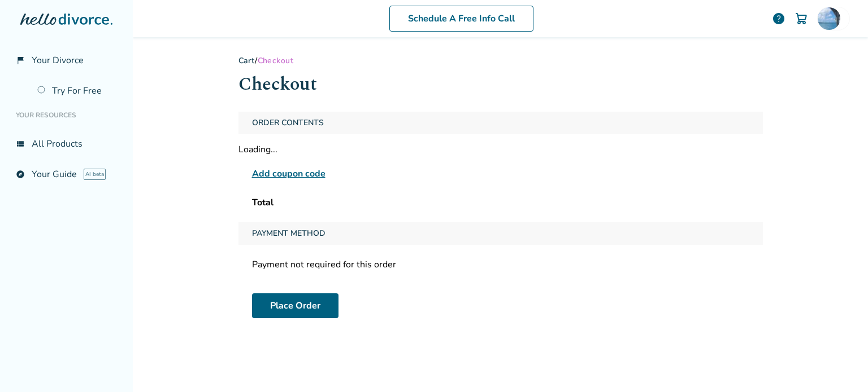 The width and height of the screenshot is (868, 392). Describe the element at coordinates (501, 265) in the screenshot. I see `div: Payment not required for this order` at that location.